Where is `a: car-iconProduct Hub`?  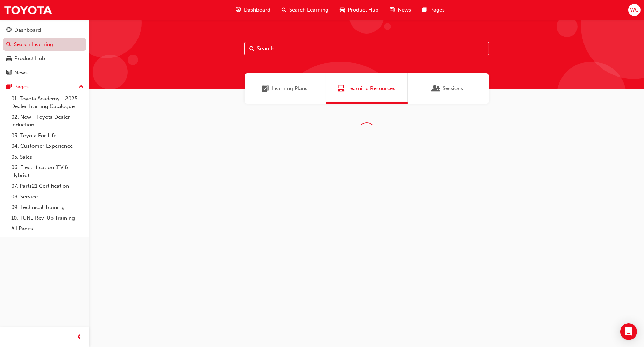
a: car-iconProduct Hub is located at coordinates (359, 10).